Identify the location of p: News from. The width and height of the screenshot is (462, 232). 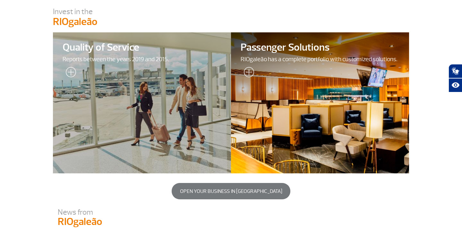
(97, 212).